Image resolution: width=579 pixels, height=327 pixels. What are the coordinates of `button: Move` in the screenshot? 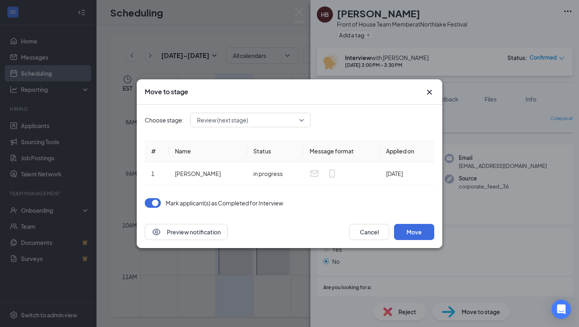 It's located at (414, 232).